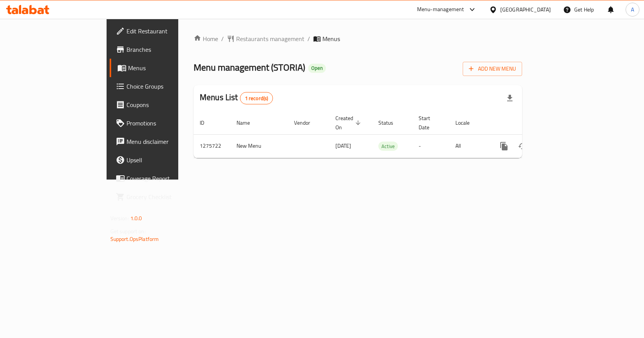 The height and width of the screenshot is (338, 644). What do you see at coordinates (492, 69) in the screenshot?
I see `button: Add New Menu` at bounding box center [492, 69].